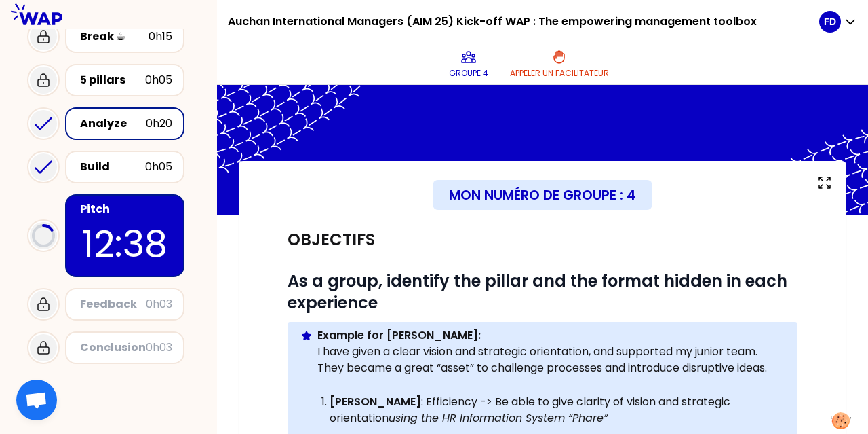  Describe the element at coordinates (838, 22) in the screenshot. I see `button: FD` at that location.